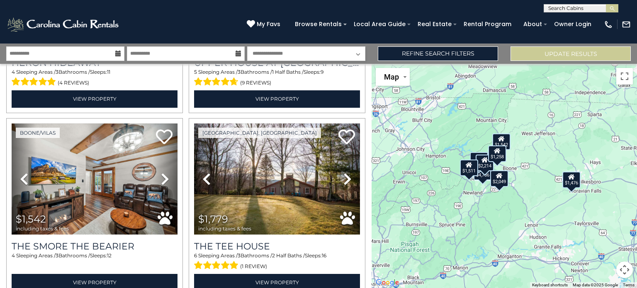 The width and height of the screenshot is (637, 288). I want to click on a: The Tee House, so click(277, 246).